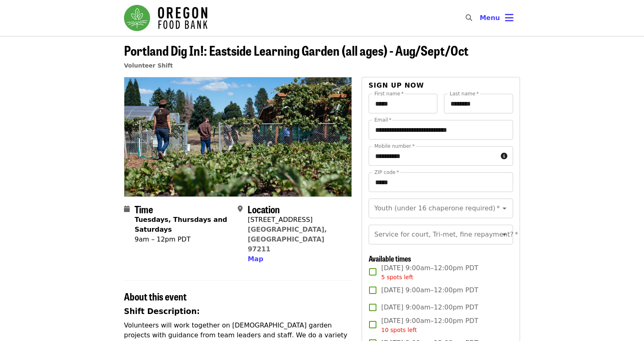 This screenshot has height=341, width=644. Describe the element at coordinates (127, 209) in the screenshot. I see `i: calendar icon` at that location.